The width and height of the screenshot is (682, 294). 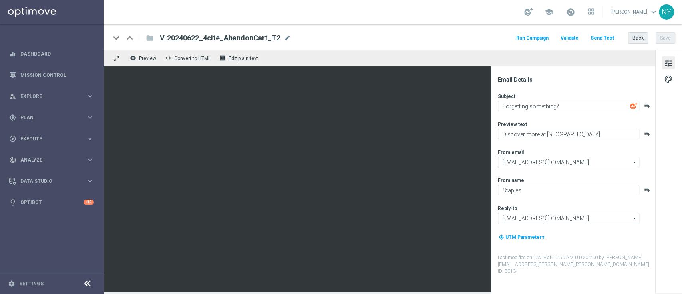 What do you see at coordinates (669, 79) in the screenshot?
I see `button: palette` at bounding box center [669, 79].